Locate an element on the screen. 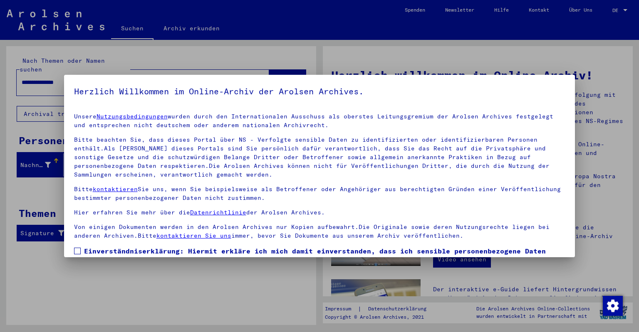 The width and height of the screenshot is (639, 332). span: Einverständniserklärung: Hiermit erkläre ich mich damit einverstanden, dass ich sensible personen... is located at coordinates (325, 266).